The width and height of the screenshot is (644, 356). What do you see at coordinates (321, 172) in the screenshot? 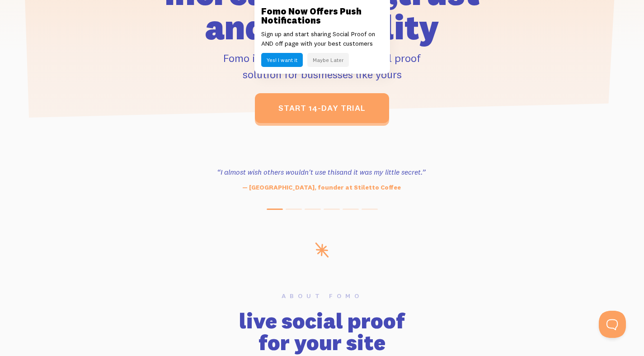
I see `h3: “I almost wish others wouldn't use this and it was my little secret.”` at bounding box center [321, 172].